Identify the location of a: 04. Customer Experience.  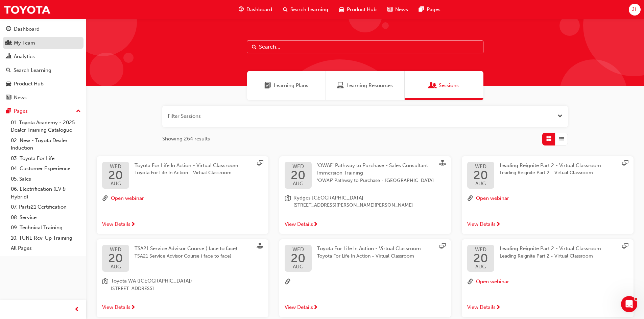
(46, 168).